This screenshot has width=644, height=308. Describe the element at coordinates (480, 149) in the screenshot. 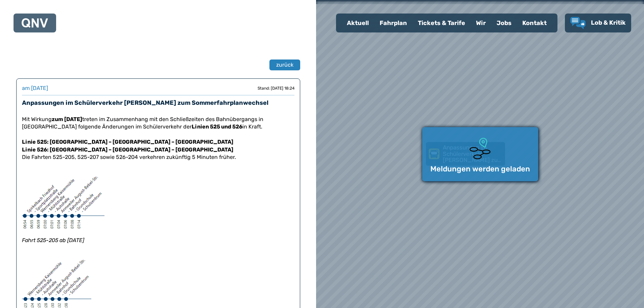

I see `img: Ladeanimation` at that location.